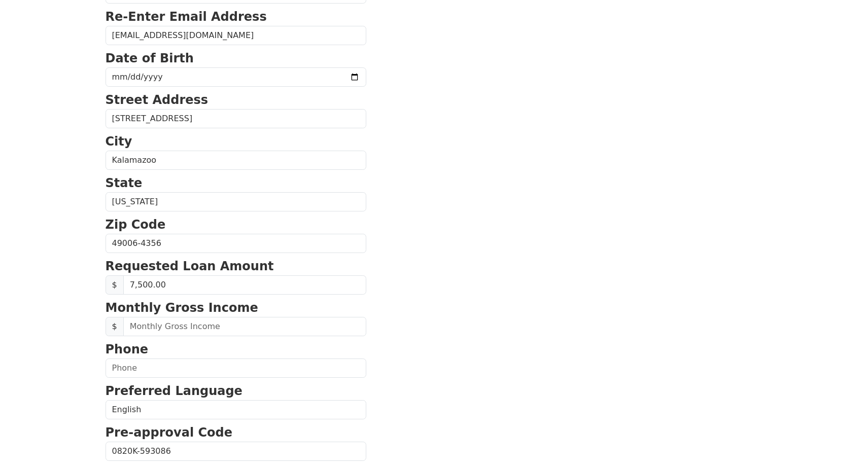 This screenshot has width=868, height=467. What do you see at coordinates (174, 391) in the screenshot?
I see `strong: Preferred Language` at bounding box center [174, 391].